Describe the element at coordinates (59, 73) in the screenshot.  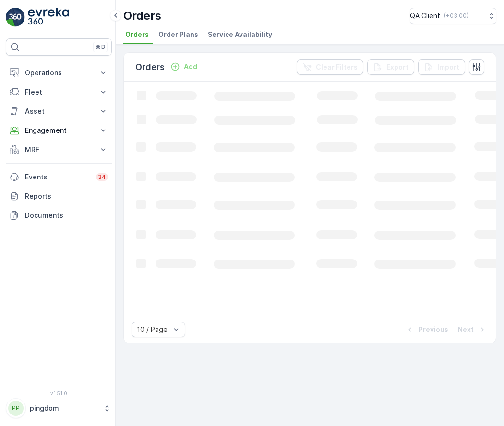
I see `button: Operations` at that location.